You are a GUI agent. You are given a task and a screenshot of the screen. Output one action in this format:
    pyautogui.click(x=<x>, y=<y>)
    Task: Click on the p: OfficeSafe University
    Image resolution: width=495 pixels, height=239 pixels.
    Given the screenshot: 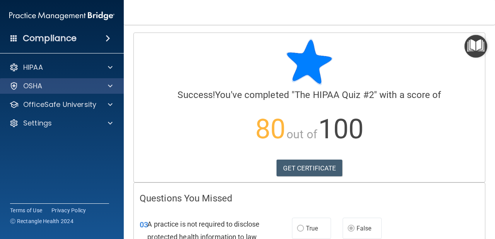 What is the action you would take?
    pyautogui.click(x=60, y=104)
    